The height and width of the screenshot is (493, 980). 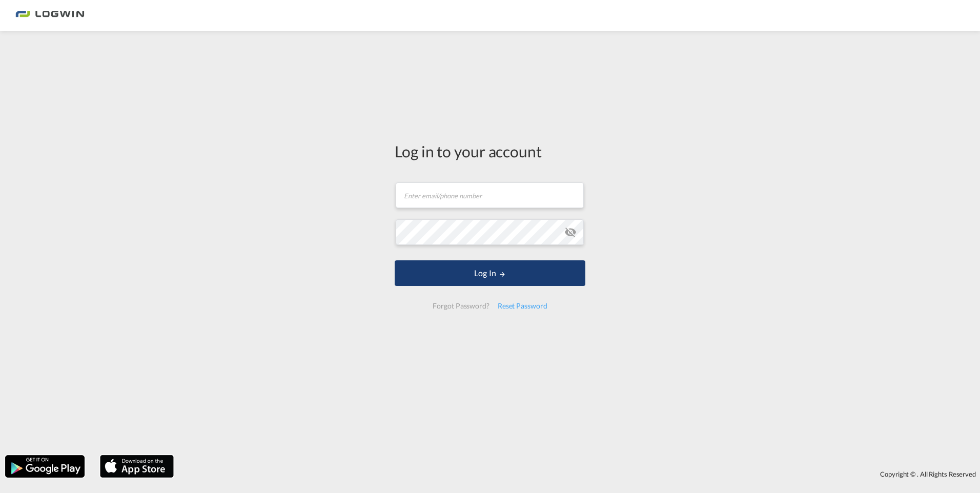 I want to click on img: apple.png, so click(x=137, y=467).